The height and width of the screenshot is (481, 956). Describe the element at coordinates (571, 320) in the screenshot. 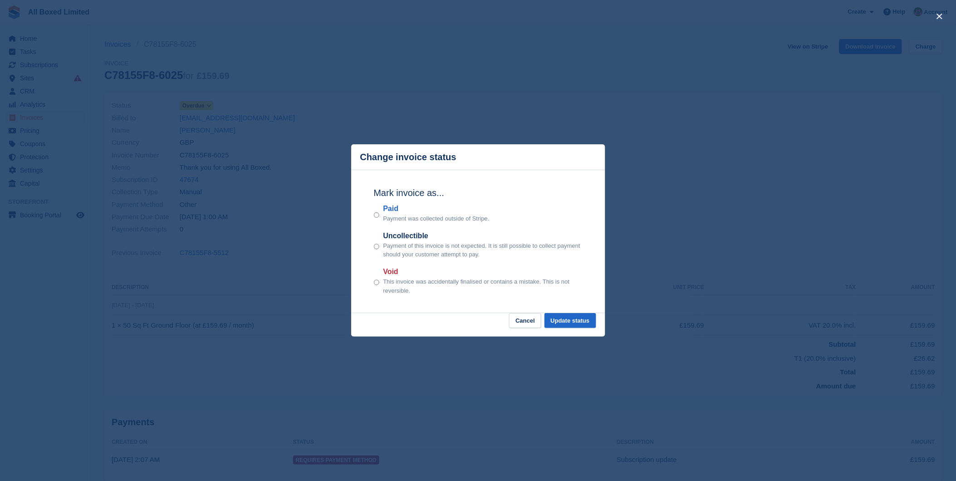

I see `button: Update status` at that location.